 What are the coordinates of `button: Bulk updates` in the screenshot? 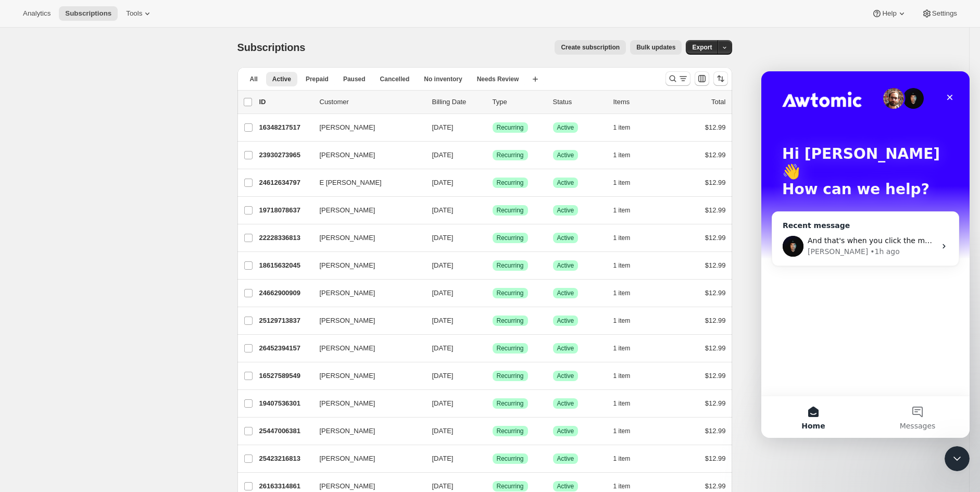 It's located at (655, 47).